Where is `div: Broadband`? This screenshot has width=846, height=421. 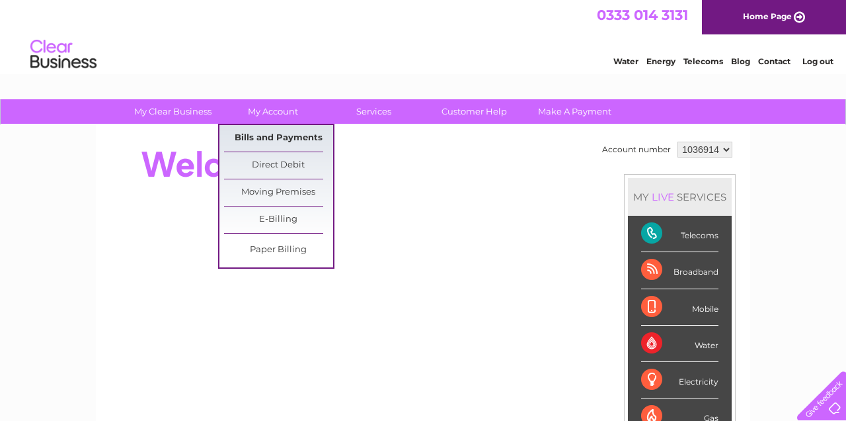
div: Broadband is located at coordinates (680, 270).